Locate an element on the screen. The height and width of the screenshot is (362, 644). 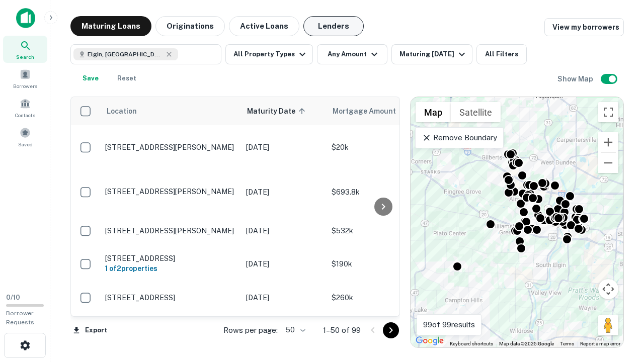
button: Save your search to get updates of matches that match your search criteria. is located at coordinates (91, 79).